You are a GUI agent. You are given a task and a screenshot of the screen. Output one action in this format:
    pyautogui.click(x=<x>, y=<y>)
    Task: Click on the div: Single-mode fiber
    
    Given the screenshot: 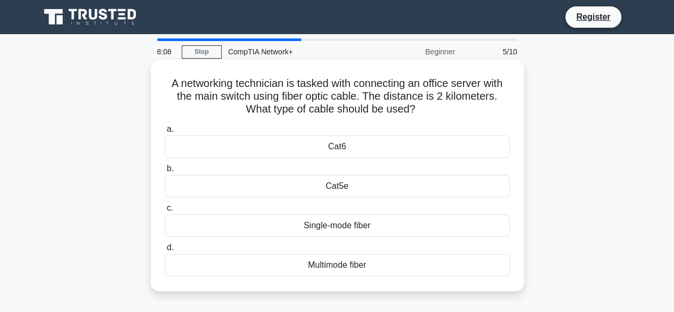 What is the action you would take?
    pyautogui.click(x=337, y=225)
    